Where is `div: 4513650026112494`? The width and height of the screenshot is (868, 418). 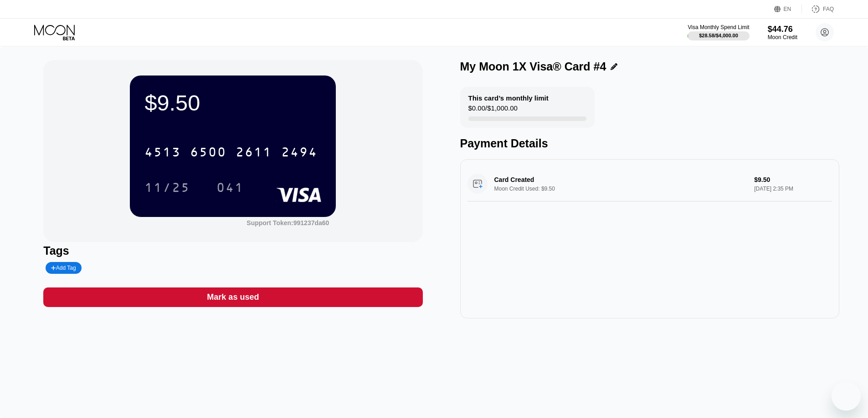
div: 4513650026112494 is located at coordinates (231, 152).